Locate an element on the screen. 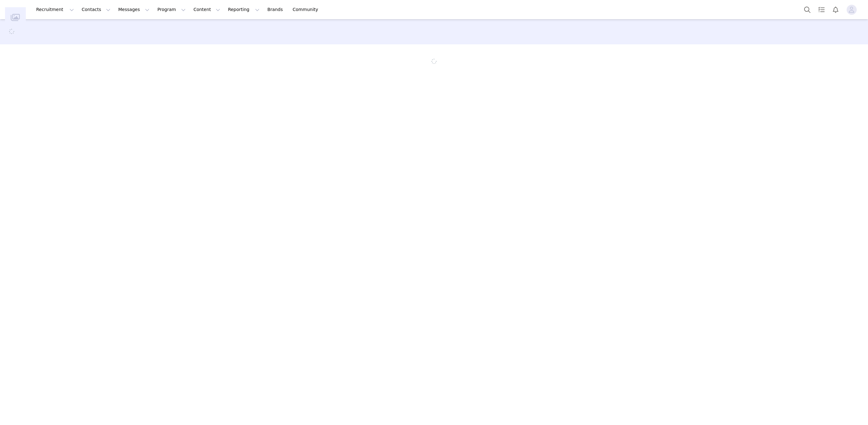 This screenshot has width=868, height=425. a: Tasks is located at coordinates (821, 9).